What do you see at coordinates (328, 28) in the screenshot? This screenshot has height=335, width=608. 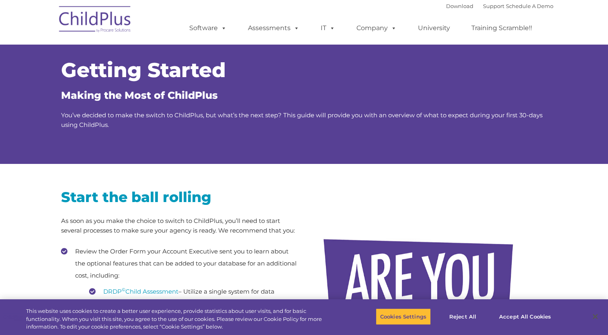 I see `a: IT` at bounding box center [328, 28].